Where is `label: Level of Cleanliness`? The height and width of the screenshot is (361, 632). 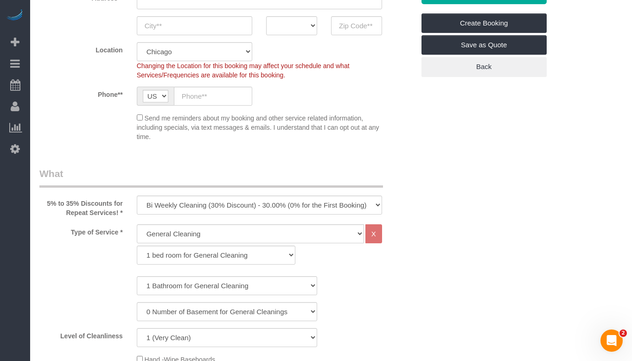
label: Level of Cleanliness is located at coordinates (81, 334).